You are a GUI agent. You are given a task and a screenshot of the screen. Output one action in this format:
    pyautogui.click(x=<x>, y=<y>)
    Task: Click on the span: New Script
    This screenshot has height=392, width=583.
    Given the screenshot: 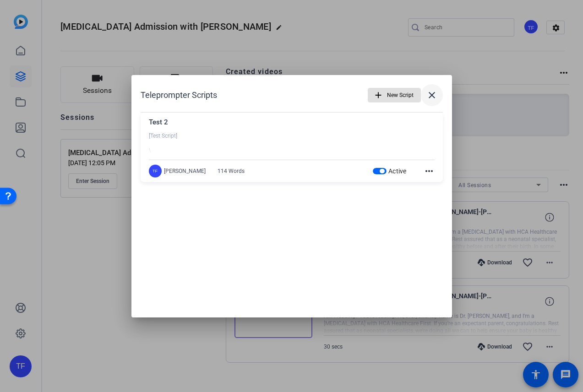 What is the action you would take?
    pyautogui.click(x=400, y=95)
    